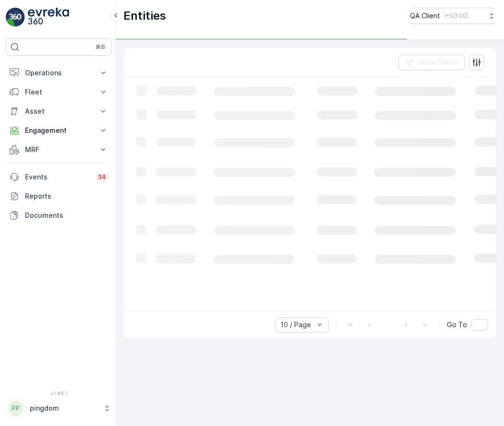  Describe the element at coordinates (66, 196) in the screenshot. I see `p: Reports` at that location.